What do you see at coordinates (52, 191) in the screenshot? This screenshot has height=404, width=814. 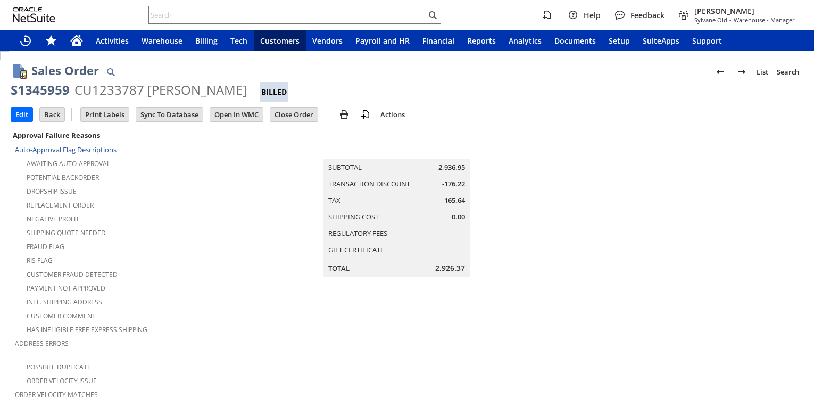 I see `a: Dropship Issue` at bounding box center [52, 191].